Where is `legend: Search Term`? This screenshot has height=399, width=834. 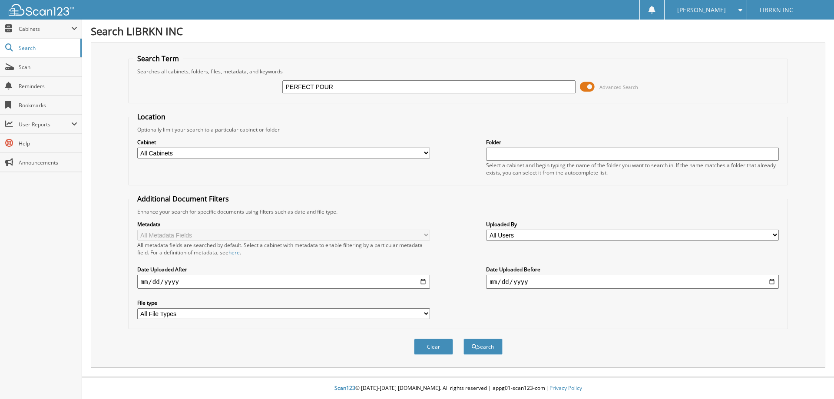 legend: Search Term is located at coordinates (158, 59).